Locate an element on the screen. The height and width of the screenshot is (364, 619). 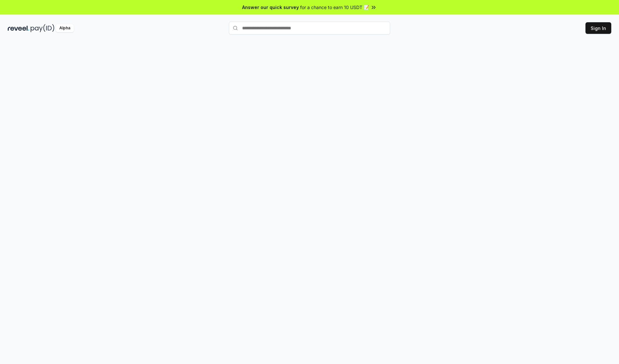
img: pay_id is located at coordinates (43, 28).